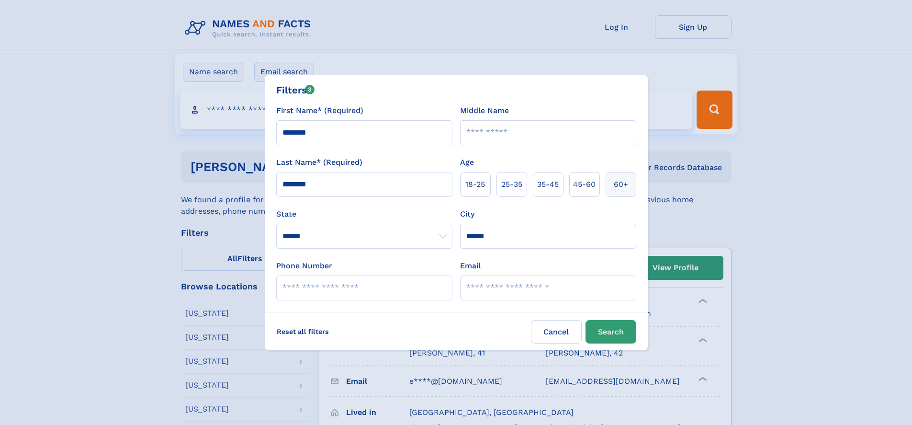 The width and height of the screenshot is (912, 425). Describe the element at coordinates (485, 111) in the screenshot. I see `label: Middle Name` at that location.